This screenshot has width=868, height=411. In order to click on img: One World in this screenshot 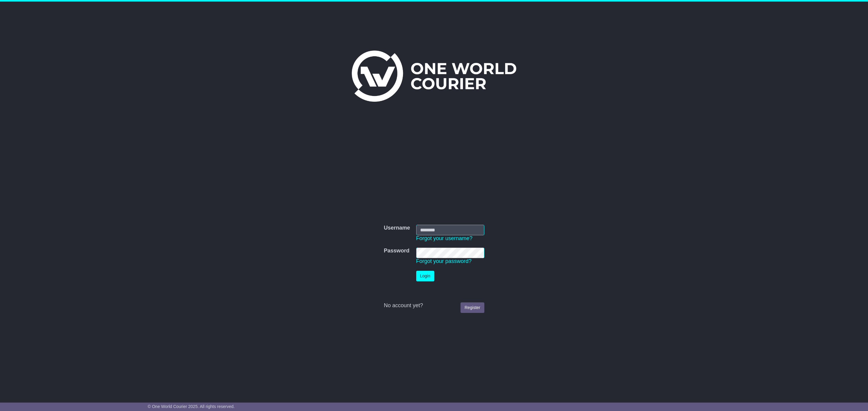, I will do `click(434, 76)`.